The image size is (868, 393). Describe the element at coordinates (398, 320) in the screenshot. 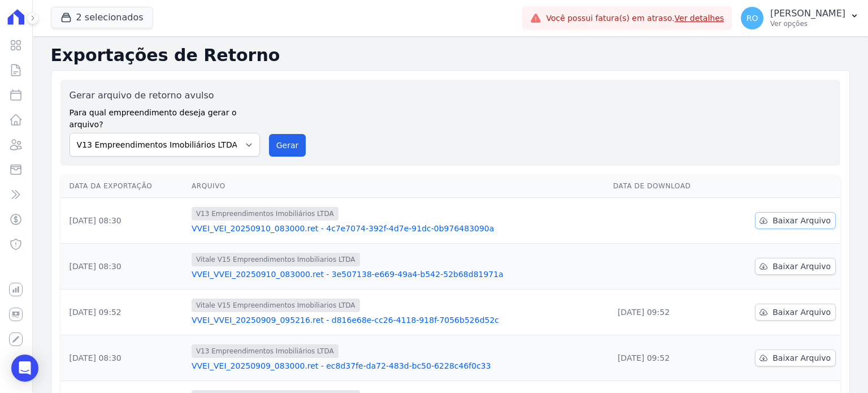

I see `a: VVEI_VVEI_20250909_095216.ret - d816e68e-cc26-4118-918f-7056b526d52c` at that location.